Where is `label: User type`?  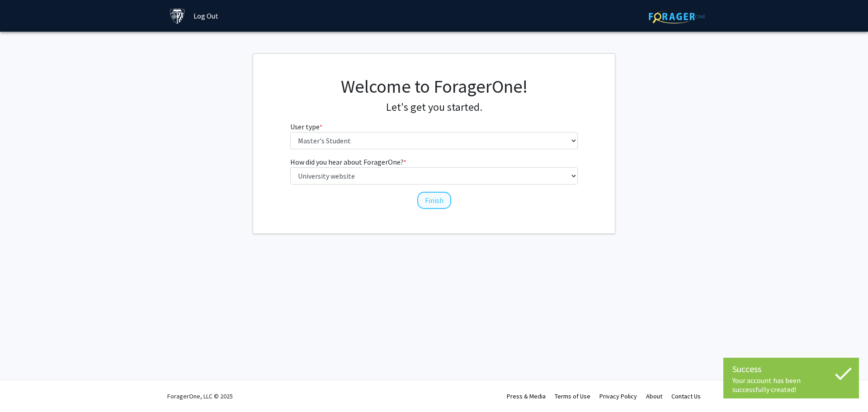 label: User type is located at coordinates (306, 127).